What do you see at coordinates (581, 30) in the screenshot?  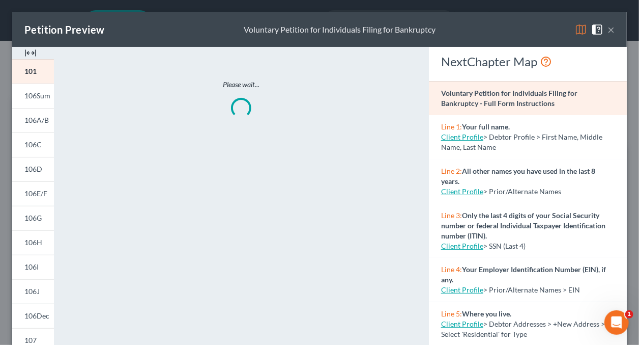 I see `img: map-eea8200ae884c6f1103ae1953ef3d486a96c86aabb227e865a55264e3737af1f.svg` at bounding box center [581, 30].